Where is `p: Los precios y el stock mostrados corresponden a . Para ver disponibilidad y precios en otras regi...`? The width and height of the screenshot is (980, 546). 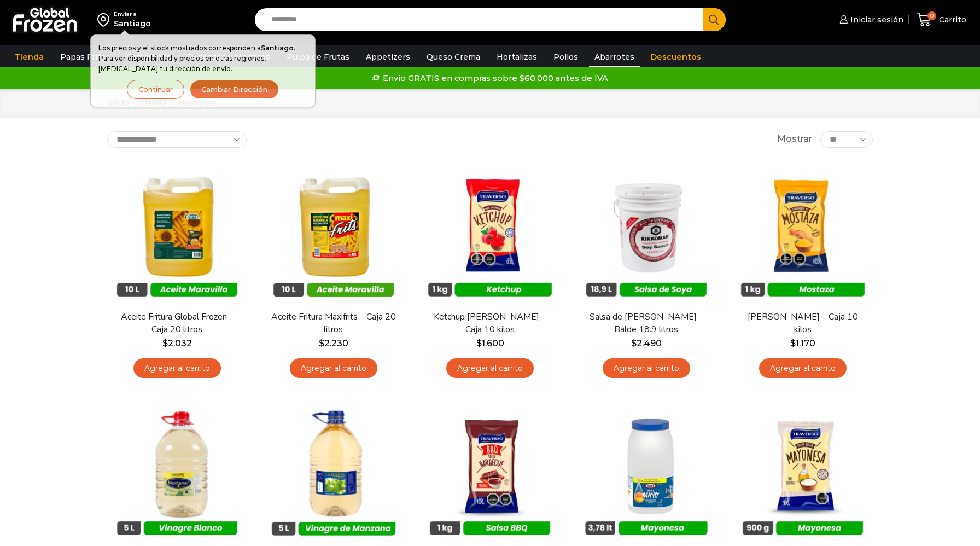 p: Los precios y el stock mostrados corresponden a . Para ver disponibilidad y precios en otras regi... is located at coordinates (203, 58).